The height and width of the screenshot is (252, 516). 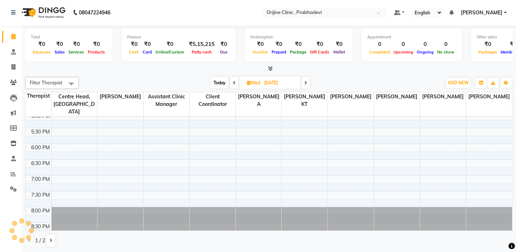 I want to click on div: ₹5,15,215, so click(x=202, y=44).